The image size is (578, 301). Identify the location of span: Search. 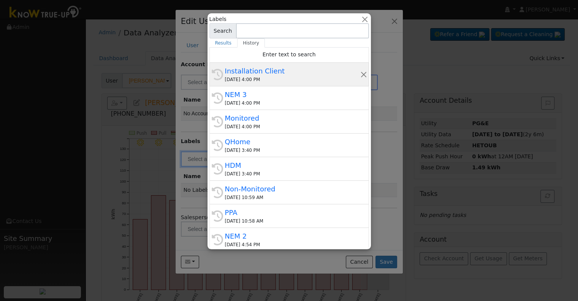
(223, 31).